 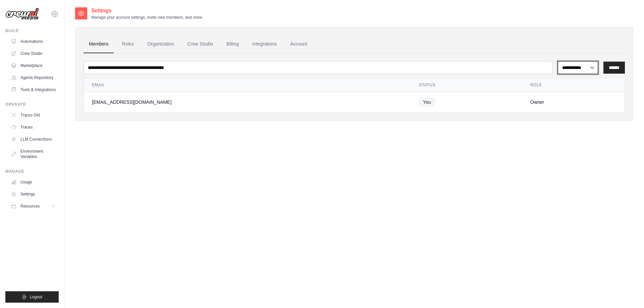 What do you see at coordinates (298, 44) in the screenshot?
I see `a: Account` at bounding box center [298, 44].